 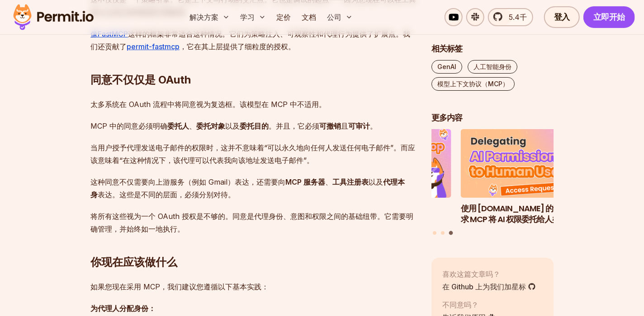 I want to click on img: 人工智能代理的人机交互：最佳实践、框架、用例和演示, so click(x=391, y=164).